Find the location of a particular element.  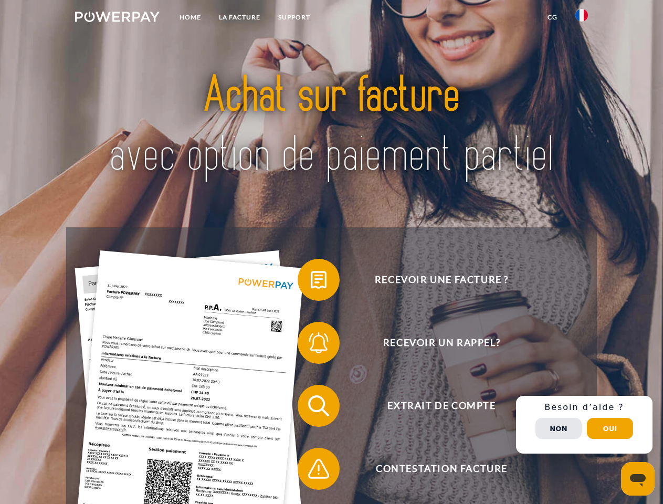

span: Recevoir un rappel? is located at coordinates (442, 343).